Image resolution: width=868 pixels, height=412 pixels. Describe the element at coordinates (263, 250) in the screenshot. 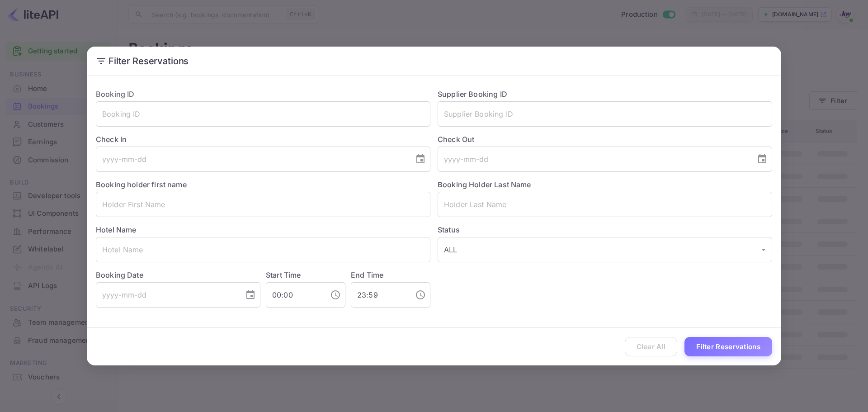

I see `input: Hotel Name` at that location.